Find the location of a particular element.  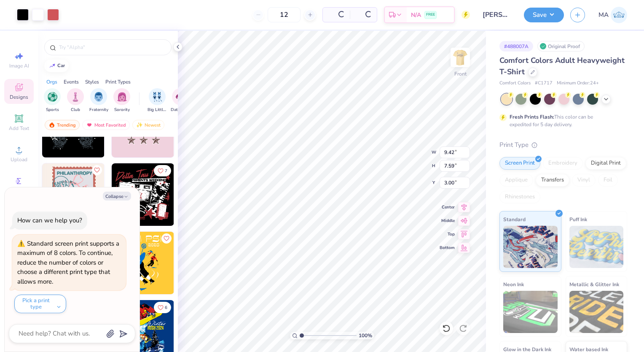

div: filter for Date Parties & Socials is located at coordinates (180, 100).